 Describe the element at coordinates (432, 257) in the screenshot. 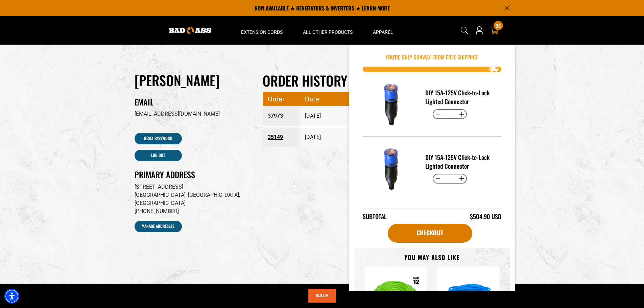

I see `h3: You may also like` at that location.